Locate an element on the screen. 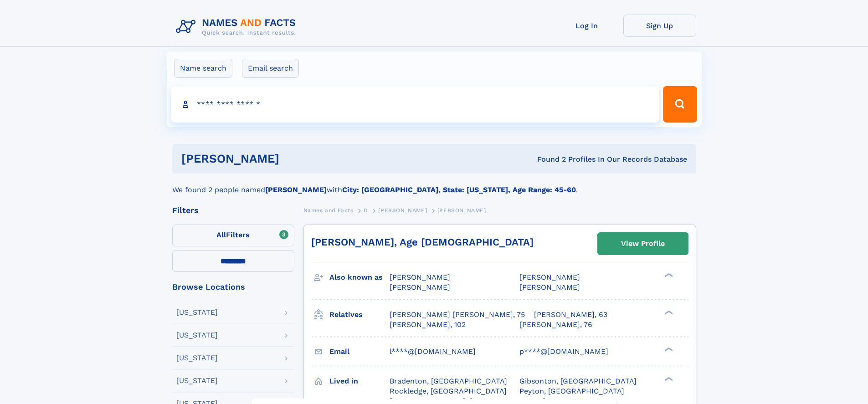 Image resolution: width=868 pixels, height=404 pixels. label: Email search is located at coordinates (270, 69).